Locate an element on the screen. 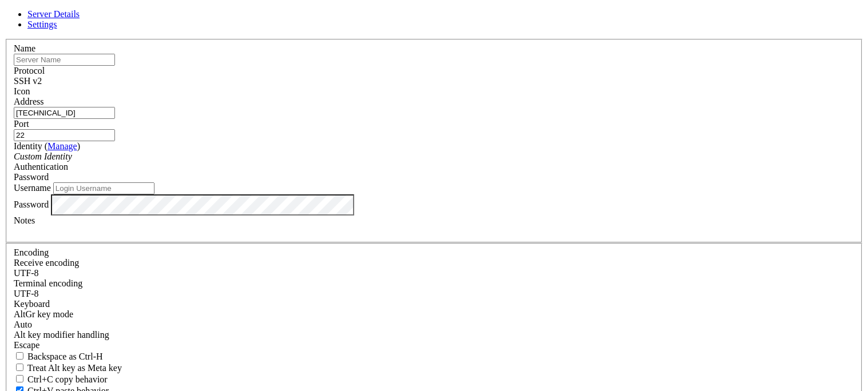 This screenshot has width=868, height=391. span: Ctrl+C copy behavior is located at coordinates (68, 379).